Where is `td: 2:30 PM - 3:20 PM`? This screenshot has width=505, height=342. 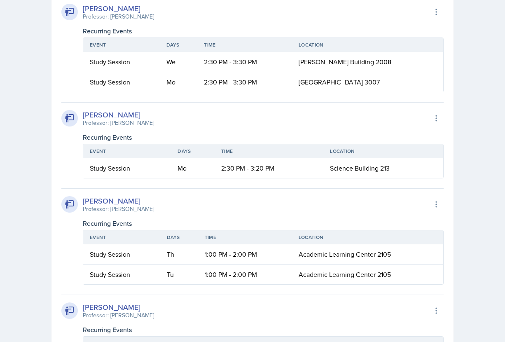
td: 2:30 PM - 3:20 PM is located at coordinates (269, 168).